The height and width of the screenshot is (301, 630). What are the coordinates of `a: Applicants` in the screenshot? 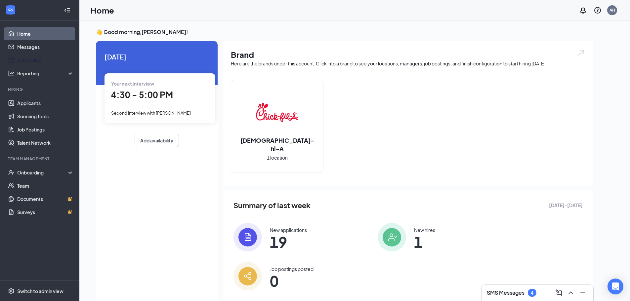 It's located at (45, 103).